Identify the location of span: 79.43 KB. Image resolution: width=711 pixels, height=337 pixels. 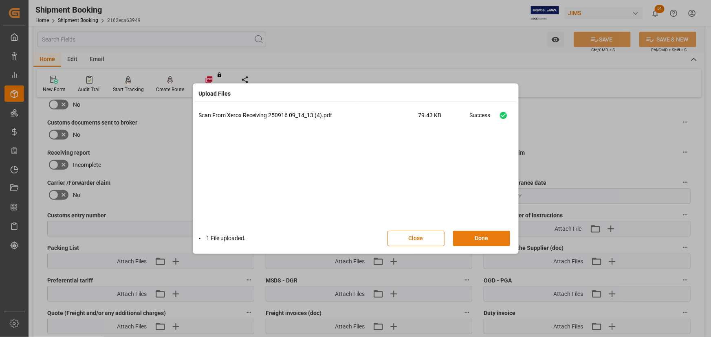
(444, 118).